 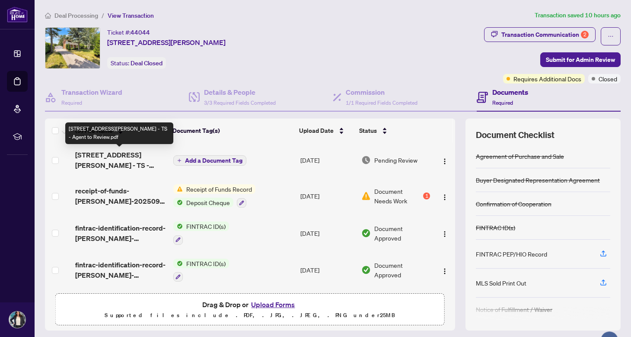 I want to click on span: Upload Date, so click(x=316, y=131).